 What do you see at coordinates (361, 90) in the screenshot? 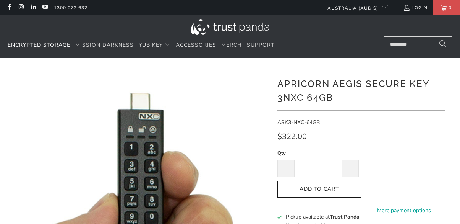
I see `h1: Apricorn Aegis Secure Key 3NXC 64GB` at bounding box center [361, 90].